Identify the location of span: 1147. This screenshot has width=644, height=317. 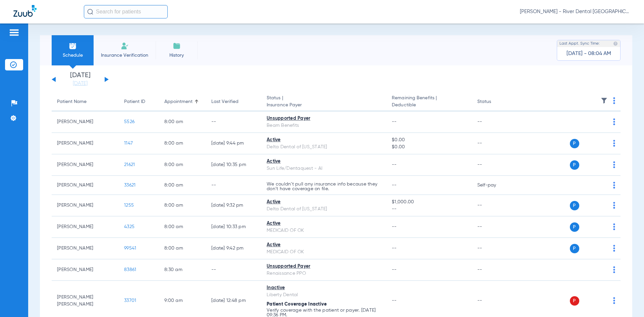
(128, 143).